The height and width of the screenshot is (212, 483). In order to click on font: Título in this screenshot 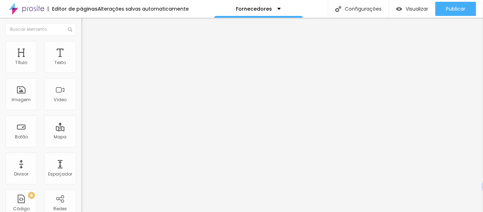, I will do `click(21, 62)`.